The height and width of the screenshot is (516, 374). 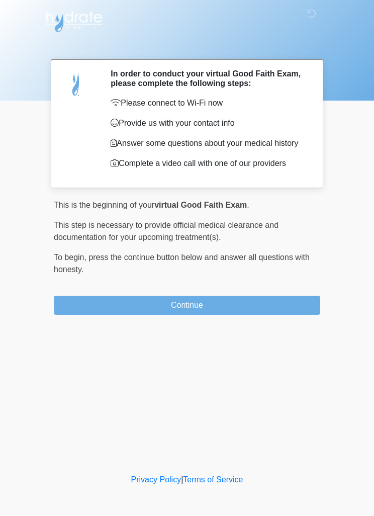 I want to click on span: This step is necessary to provide official medical clearance and documentation for your upcoming ..., so click(x=166, y=231).